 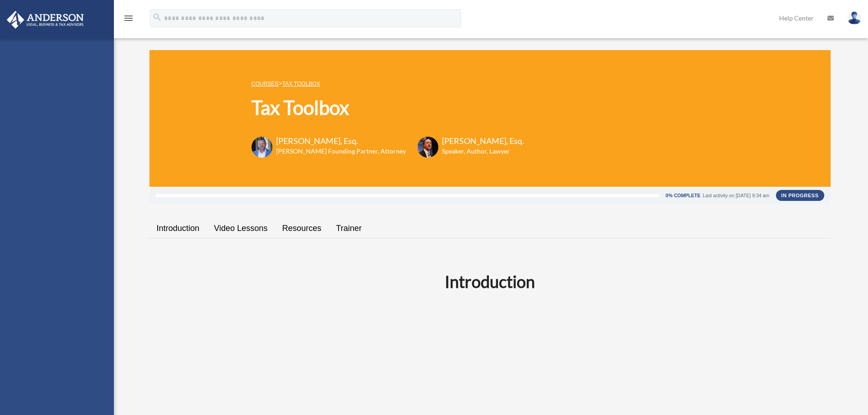 What do you see at coordinates (348, 228) in the screenshot?
I see `a: Trainer` at bounding box center [348, 228].